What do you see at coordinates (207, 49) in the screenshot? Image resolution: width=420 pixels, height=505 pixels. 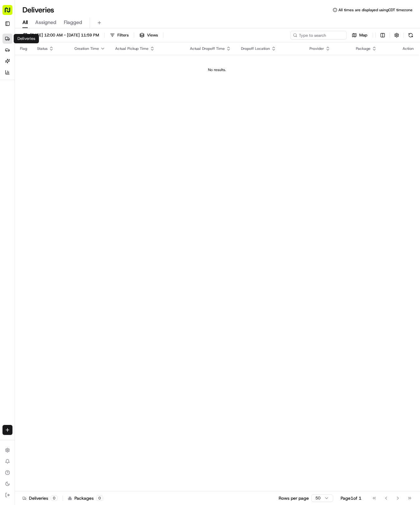 I see `span: Actual Dropoff Time` at bounding box center [207, 49].